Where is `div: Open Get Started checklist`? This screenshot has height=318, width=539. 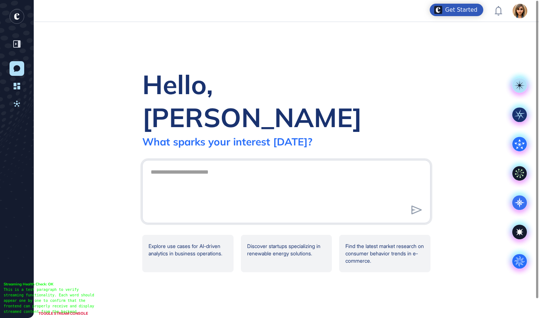
div: Open Get Started checklist is located at coordinates (457, 10).